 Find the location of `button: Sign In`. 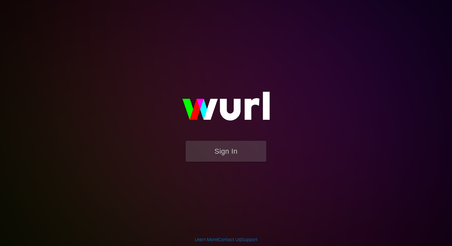

button: Sign In is located at coordinates (226, 151).